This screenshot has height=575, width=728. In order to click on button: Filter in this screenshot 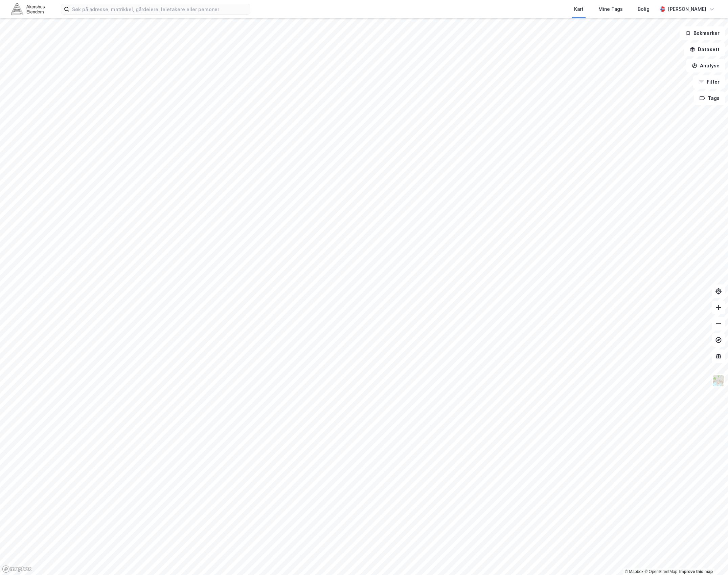, I will do `click(709, 82)`.